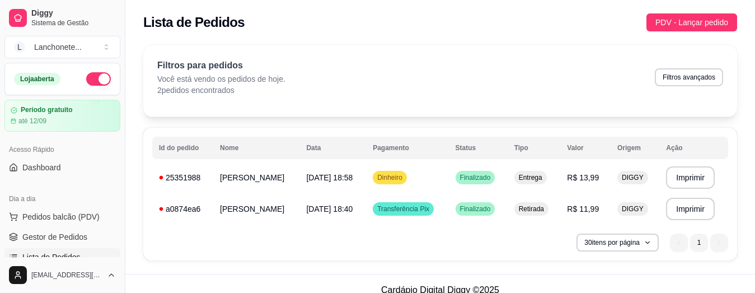 The height and width of the screenshot is (293, 755). What do you see at coordinates (20, 47) in the screenshot?
I see `span: L` at bounding box center [20, 47].